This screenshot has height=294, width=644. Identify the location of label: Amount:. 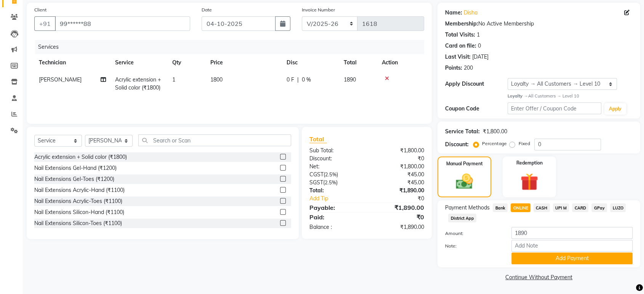
(472, 234).